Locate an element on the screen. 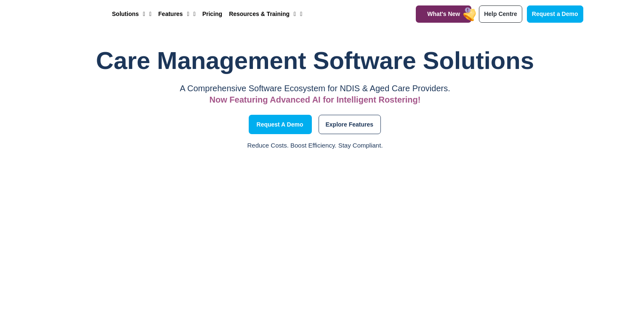 This screenshot has width=630, height=325. a: Explore Features is located at coordinates (350, 125).